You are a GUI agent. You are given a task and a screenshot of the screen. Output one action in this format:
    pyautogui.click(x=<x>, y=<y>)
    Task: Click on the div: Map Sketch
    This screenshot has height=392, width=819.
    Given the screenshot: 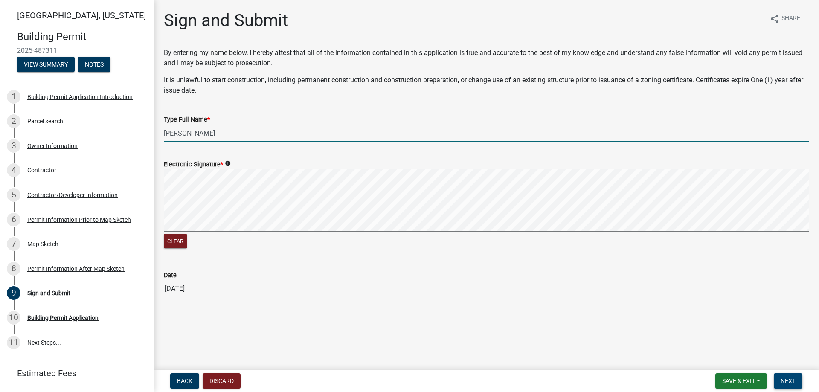 What is the action you would take?
    pyautogui.click(x=43, y=244)
    